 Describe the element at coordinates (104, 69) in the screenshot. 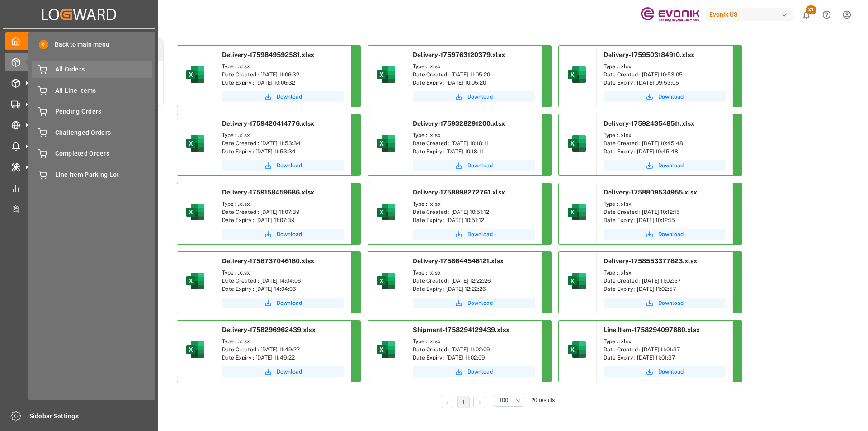

I see `span: All Orders` at that location.